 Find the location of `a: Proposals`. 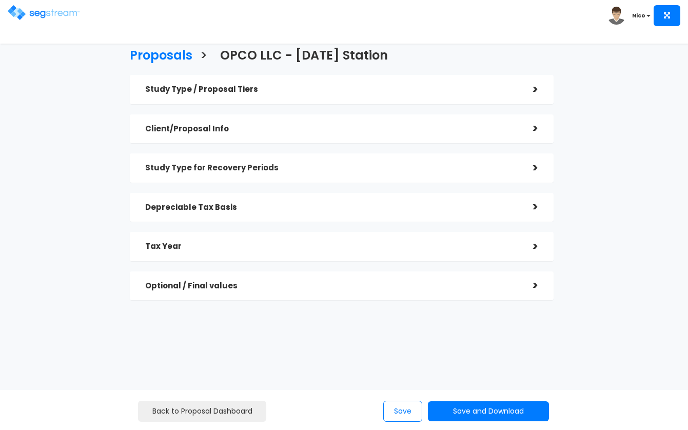

a: Proposals is located at coordinates (157, 54).